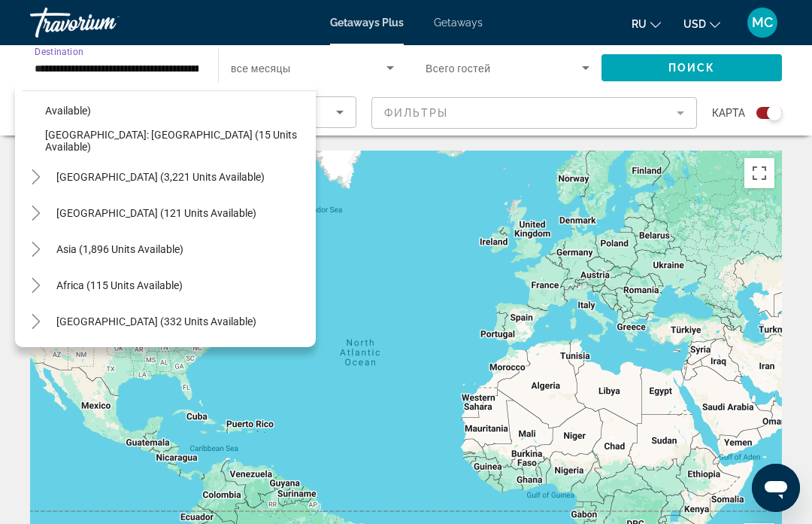 This screenshot has width=812, height=524. Describe the element at coordinates (534, 113) in the screenshot. I see `button: Filter` at that location.